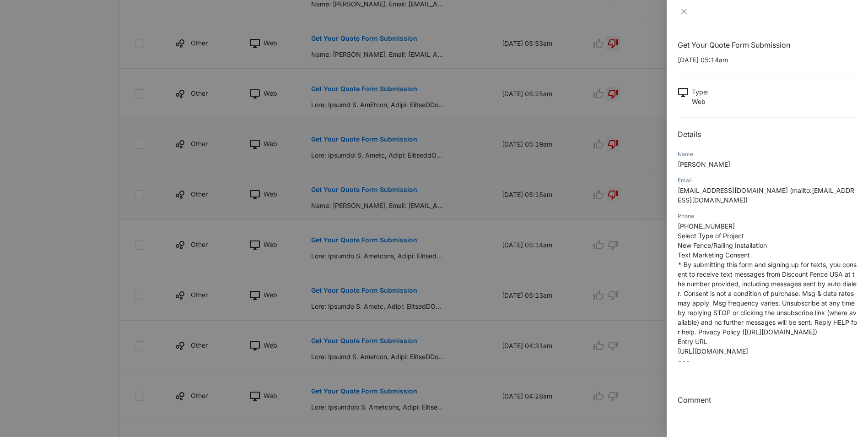 This screenshot has width=868, height=437. What do you see at coordinates (684, 12) in the screenshot?
I see `button: Close` at bounding box center [684, 12].